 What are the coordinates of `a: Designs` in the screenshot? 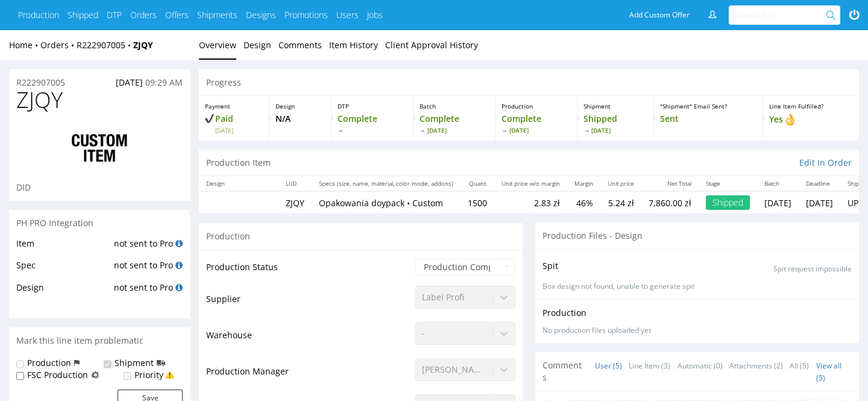 It's located at (261, 15).